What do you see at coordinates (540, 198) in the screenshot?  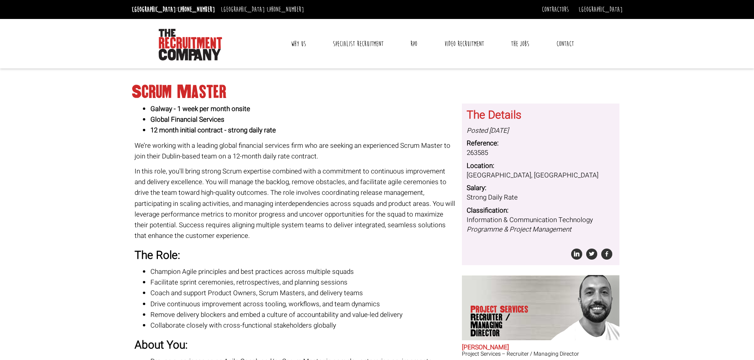 I see `dd: Strong Daily Rate` at bounding box center [540, 198].